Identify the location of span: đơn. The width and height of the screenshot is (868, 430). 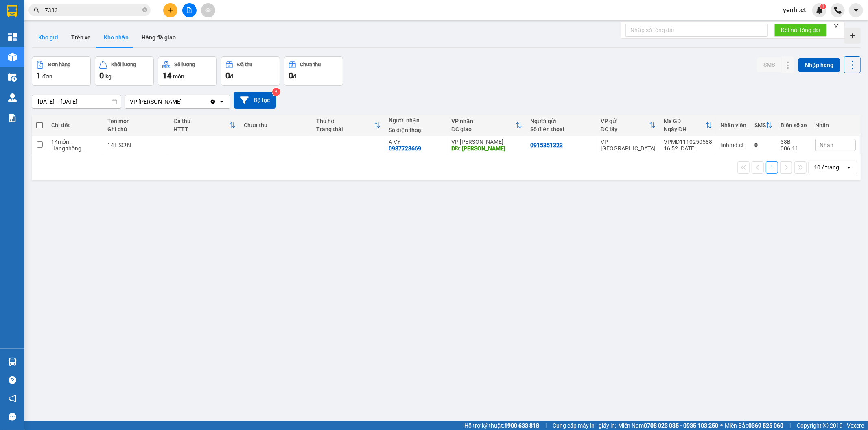
(47, 77).